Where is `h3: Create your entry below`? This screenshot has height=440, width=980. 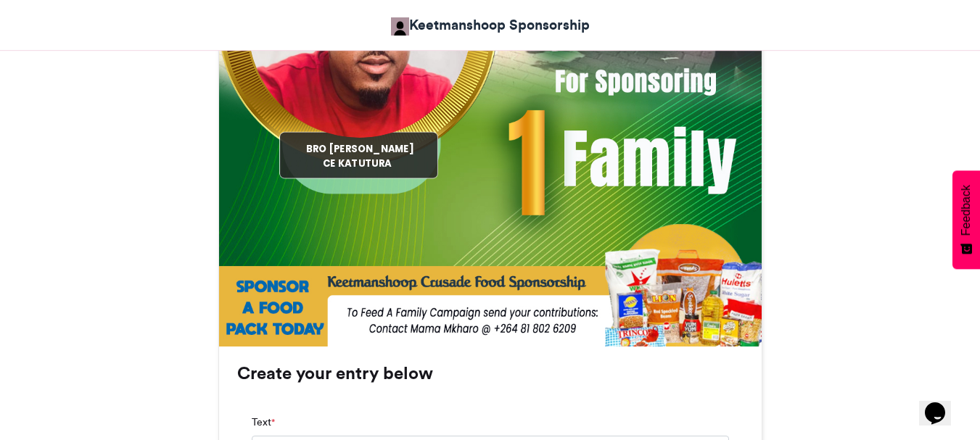
h3: Create your entry below is located at coordinates (490, 373).